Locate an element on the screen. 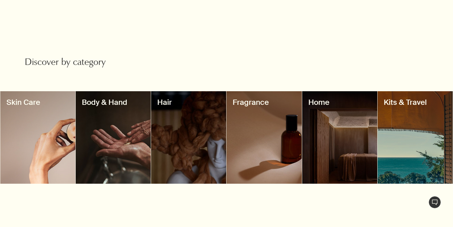 The width and height of the screenshot is (453, 227). a: decorativeFragrance is located at coordinates (264, 137).